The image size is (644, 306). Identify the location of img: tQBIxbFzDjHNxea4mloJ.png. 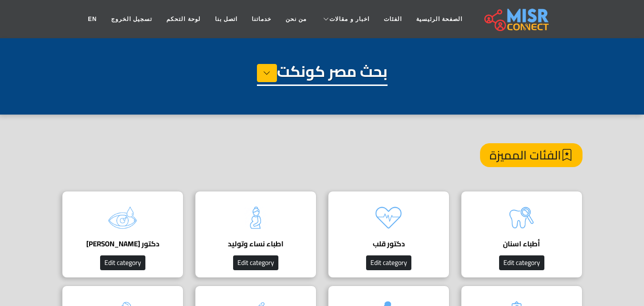
(255, 217).